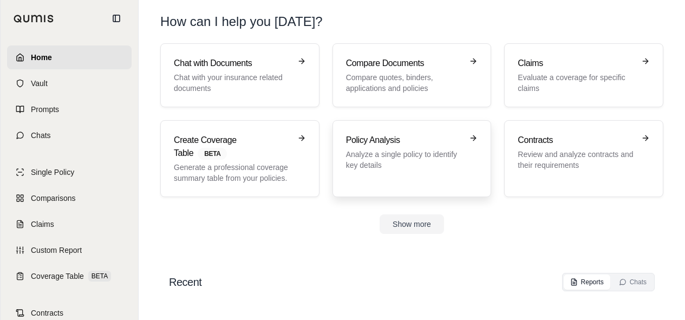 The width and height of the screenshot is (685, 320). What do you see at coordinates (116, 18) in the screenshot?
I see `button: Collapse sidebar` at bounding box center [116, 18].